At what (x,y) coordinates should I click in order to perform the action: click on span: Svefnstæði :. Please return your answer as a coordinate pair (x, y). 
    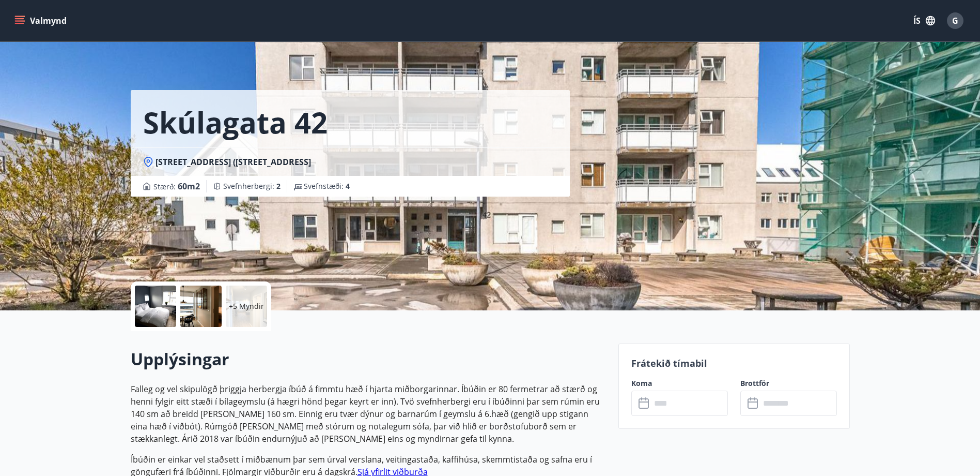
    Looking at the image, I should click on (327, 186).